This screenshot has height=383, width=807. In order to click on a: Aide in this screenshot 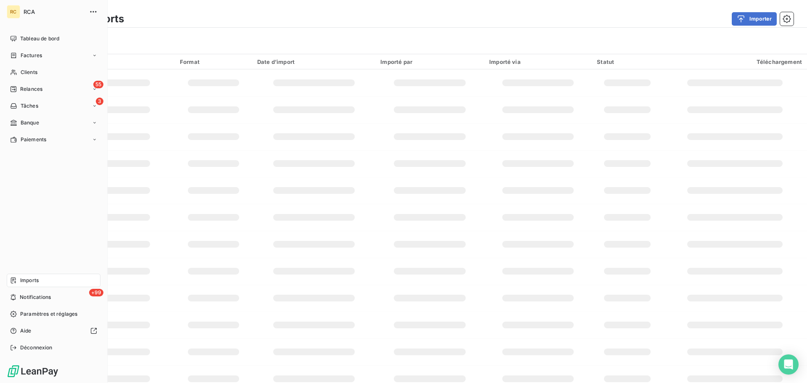, I will do `click(53, 331)`.